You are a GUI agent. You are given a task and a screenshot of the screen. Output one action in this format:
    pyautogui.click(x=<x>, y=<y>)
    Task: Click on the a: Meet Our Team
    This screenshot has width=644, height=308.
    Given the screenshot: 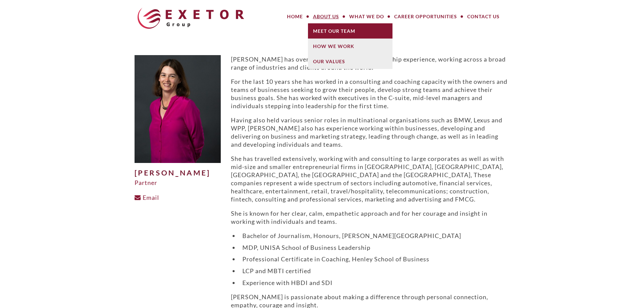 What is the action you would take?
    pyautogui.click(x=350, y=31)
    